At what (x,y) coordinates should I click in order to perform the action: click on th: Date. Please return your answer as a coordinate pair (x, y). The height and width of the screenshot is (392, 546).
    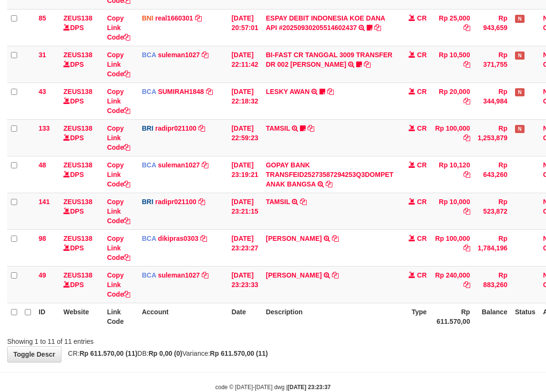
    Looking at the image, I should click on (245, 316).